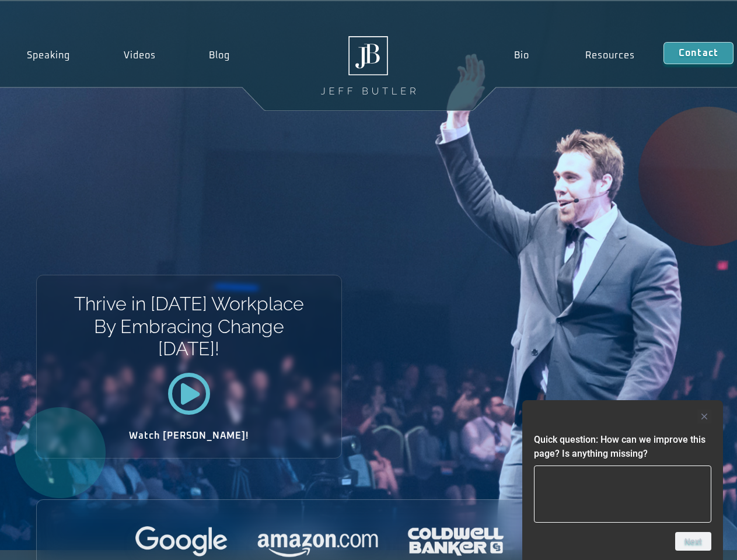 The height and width of the screenshot is (560, 737). Describe the element at coordinates (219, 55) in the screenshot. I see `a: Blog` at that location.